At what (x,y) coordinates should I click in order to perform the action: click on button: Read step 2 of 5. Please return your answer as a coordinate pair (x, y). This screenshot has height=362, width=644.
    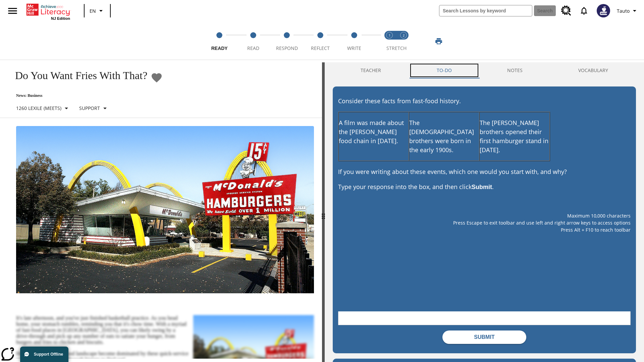
    Looking at the image, I should click on (253, 41).